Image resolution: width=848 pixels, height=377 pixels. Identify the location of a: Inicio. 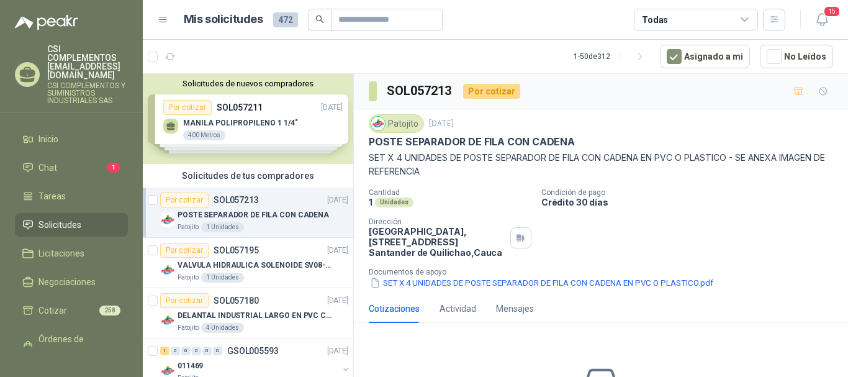
(71, 139).